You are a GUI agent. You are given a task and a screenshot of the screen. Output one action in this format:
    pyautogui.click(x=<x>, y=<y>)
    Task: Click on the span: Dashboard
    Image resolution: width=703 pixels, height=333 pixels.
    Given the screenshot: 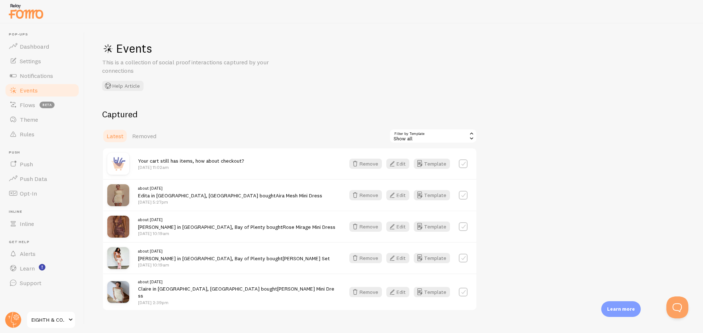 What is the action you would take?
    pyautogui.click(x=34, y=46)
    